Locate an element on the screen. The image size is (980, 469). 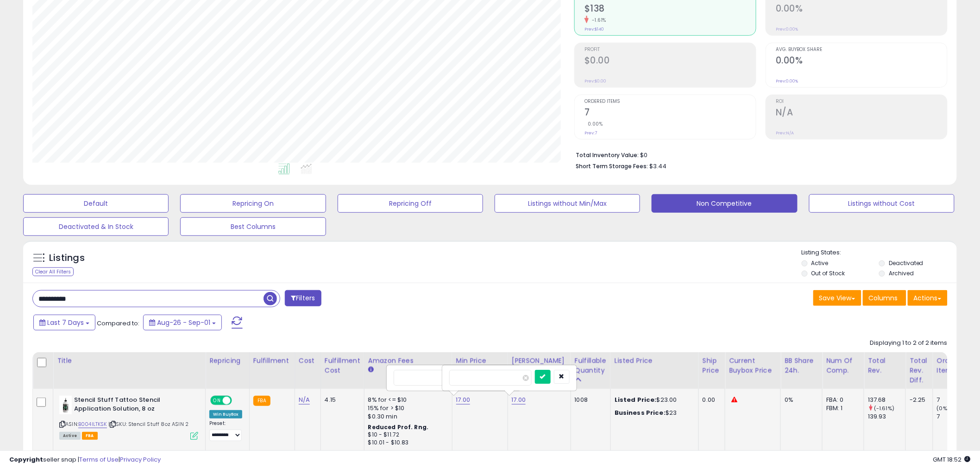
button: Best Columns is located at coordinates (253, 227).